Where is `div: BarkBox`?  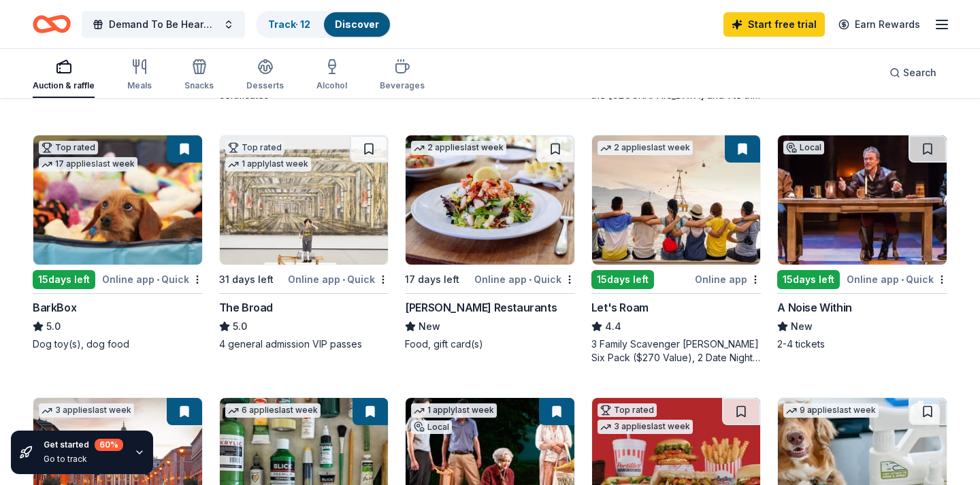
div: BarkBox is located at coordinates (55, 308).